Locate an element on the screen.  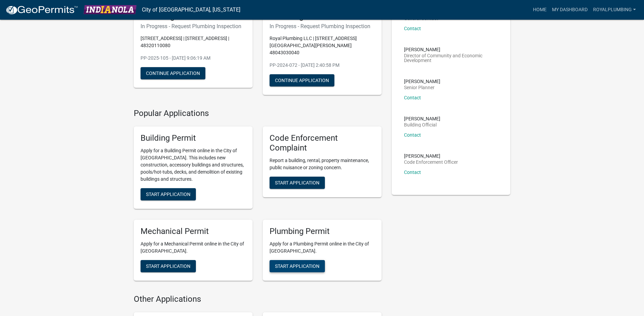
p: Senior Planner is located at coordinates (422, 88).